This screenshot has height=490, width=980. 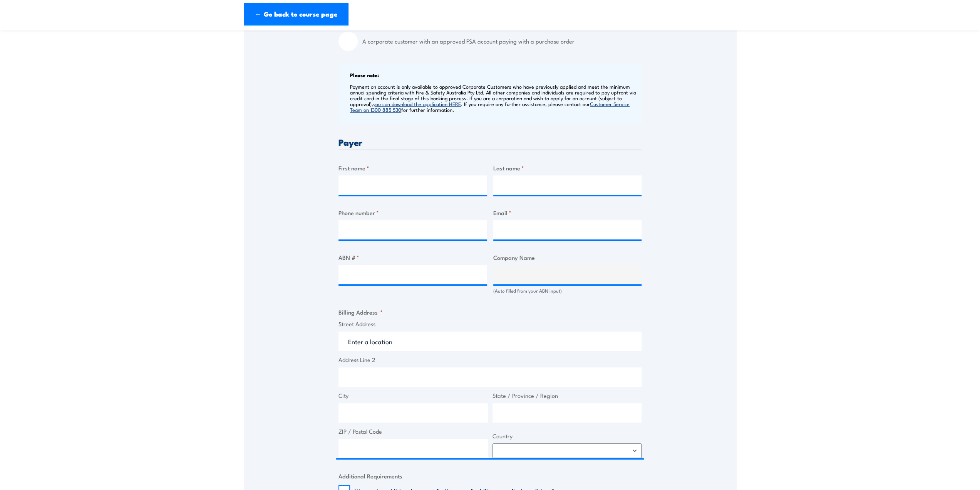 I want to click on input: Enter a location, so click(x=490, y=341).